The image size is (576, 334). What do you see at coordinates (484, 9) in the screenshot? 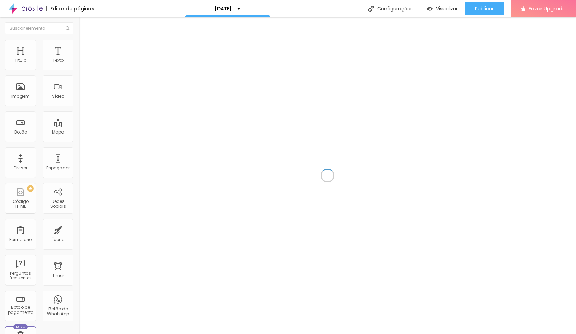
I see `span: Publicar` at bounding box center [484, 9].